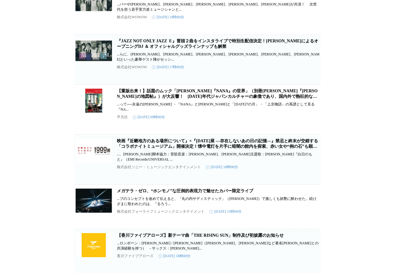 The image size is (395, 273). Describe the element at coordinates (94, 200) in the screenshot. I see `img: メガテラ・ゼロ、“ホンモノ”な圧倒的表現力で魅せたカバー限定ライブ` at that location.